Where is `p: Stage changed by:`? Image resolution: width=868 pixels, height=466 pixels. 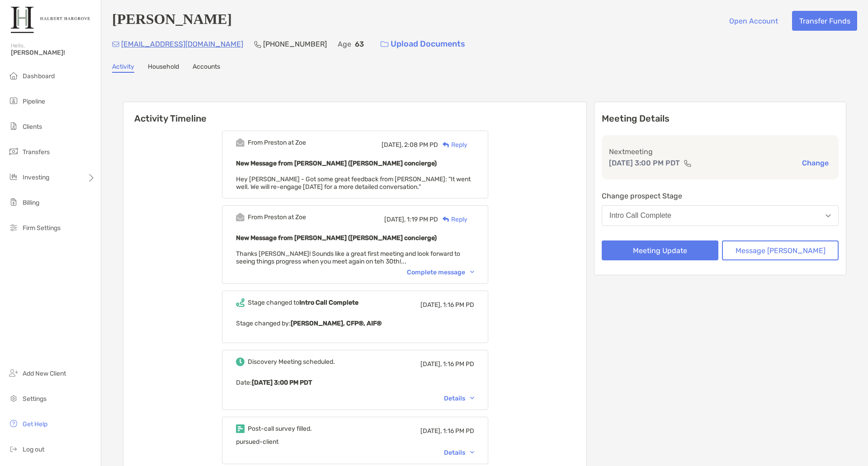 p: Stage changed by: is located at coordinates (355, 323).